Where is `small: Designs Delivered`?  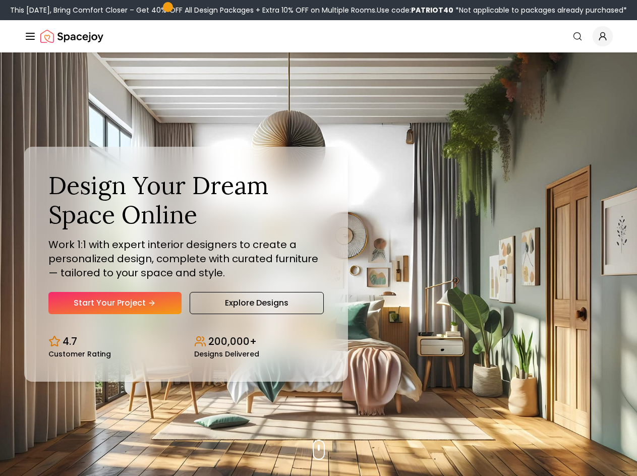 small: Designs Delivered is located at coordinates (226, 354).